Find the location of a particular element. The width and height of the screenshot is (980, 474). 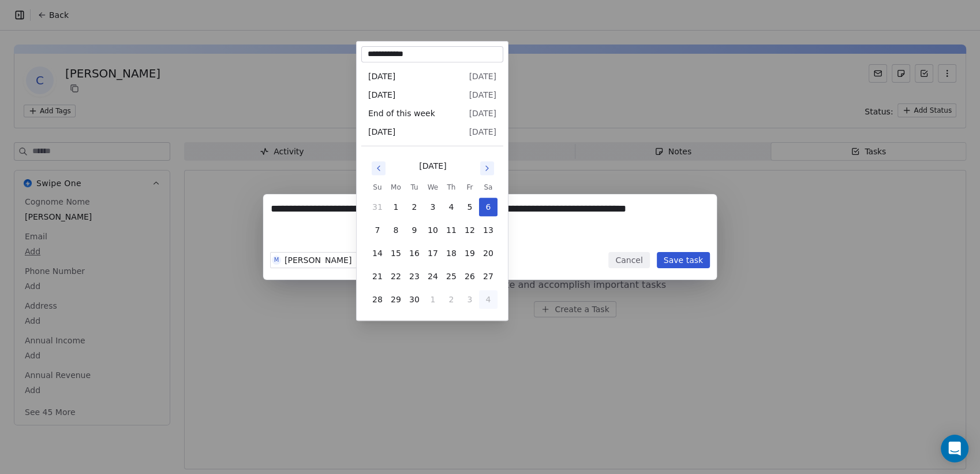

button: 19 is located at coordinates (470, 253).